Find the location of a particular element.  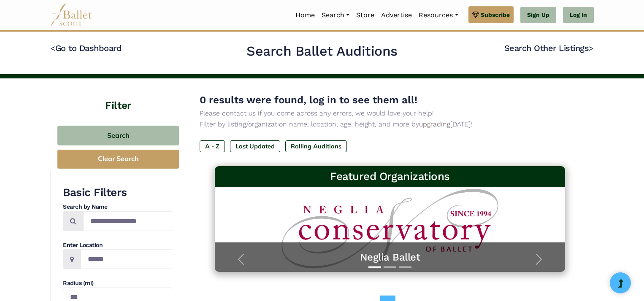

a: Search Other Listings> is located at coordinates (549, 48).